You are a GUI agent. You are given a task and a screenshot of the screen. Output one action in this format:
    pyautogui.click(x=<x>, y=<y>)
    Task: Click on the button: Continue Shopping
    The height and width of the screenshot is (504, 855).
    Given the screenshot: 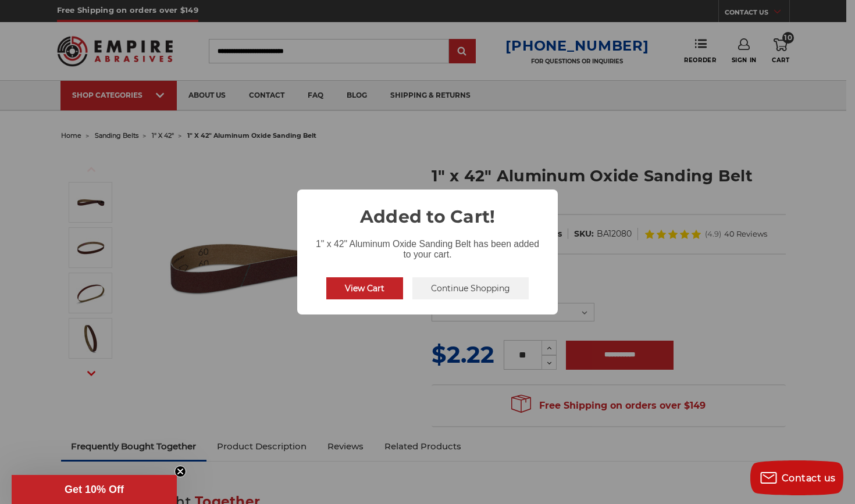 What is the action you would take?
    pyautogui.click(x=470, y=288)
    